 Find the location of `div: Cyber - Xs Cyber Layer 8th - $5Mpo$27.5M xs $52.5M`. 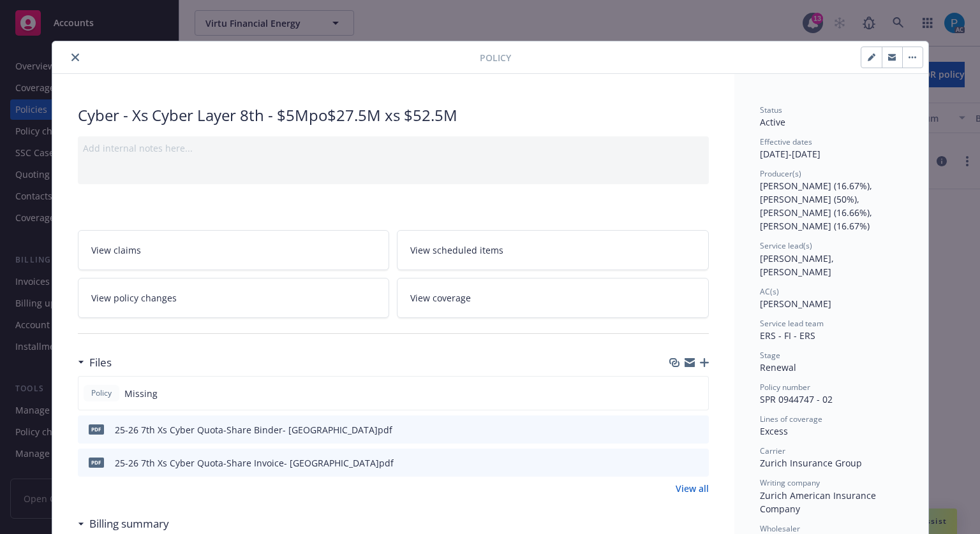

div: Cyber - Xs Cyber Layer 8th - $5Mpo$27.5M xs $52.5M is located at coordinates (393, 115).